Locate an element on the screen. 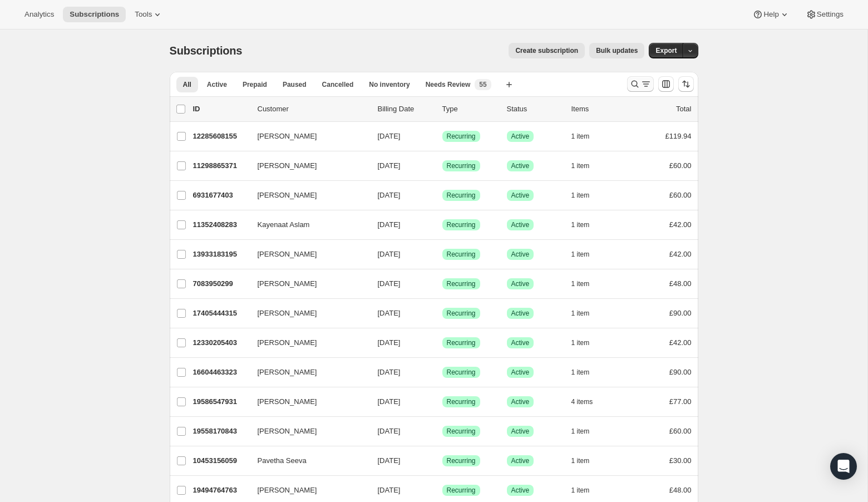 The width and height of the screenshot is (868, 502). button: Pavetha Seeva is located at coordinates (307, 461).